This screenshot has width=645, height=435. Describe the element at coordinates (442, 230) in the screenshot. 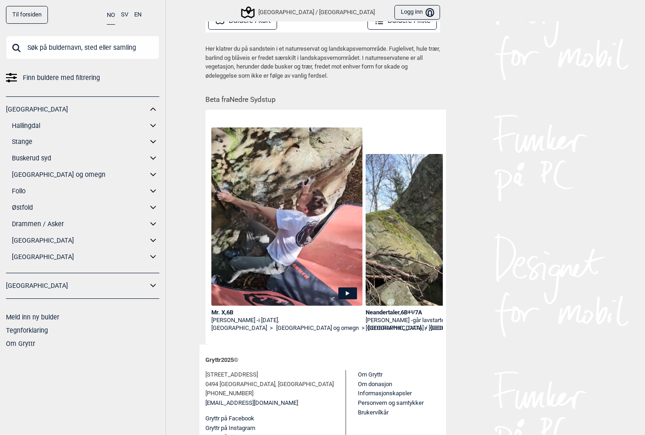

I see `img: Anel pa Neandertaler lav` at that location.